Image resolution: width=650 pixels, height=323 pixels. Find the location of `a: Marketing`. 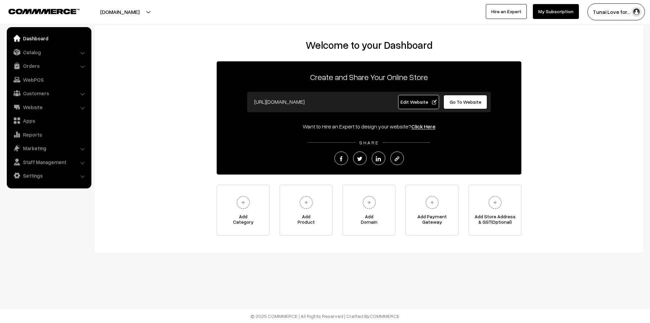

a: Marketing is located at coordinates (49, 148).